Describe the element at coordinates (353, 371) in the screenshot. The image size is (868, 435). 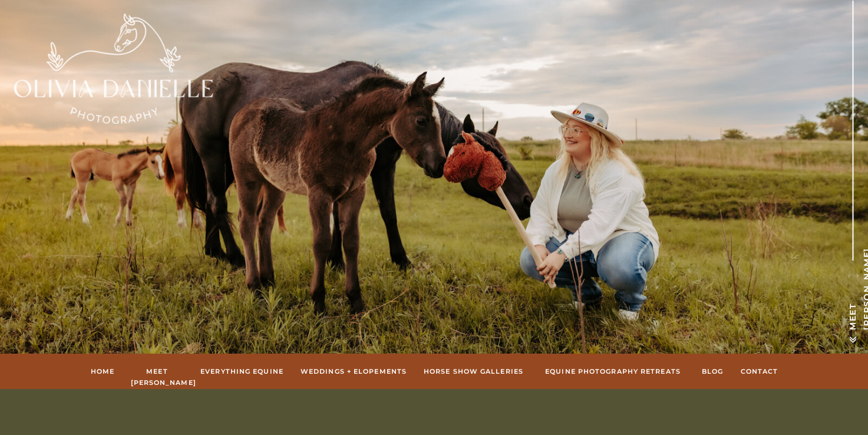
I see `nav: Weddings + Elopements` at that location.